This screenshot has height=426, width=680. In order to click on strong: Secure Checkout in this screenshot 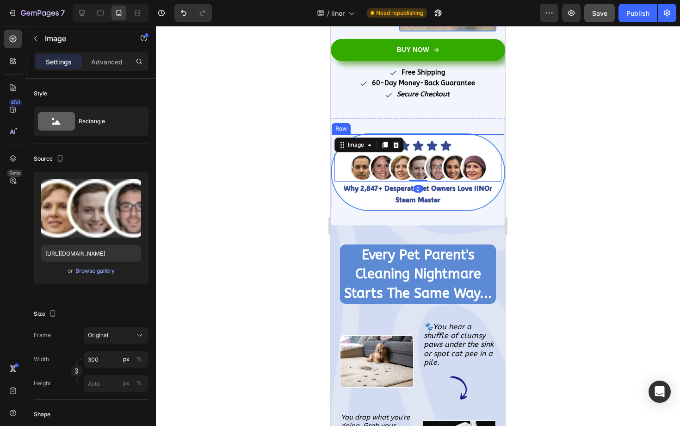, I will do `click(93, 68)`.